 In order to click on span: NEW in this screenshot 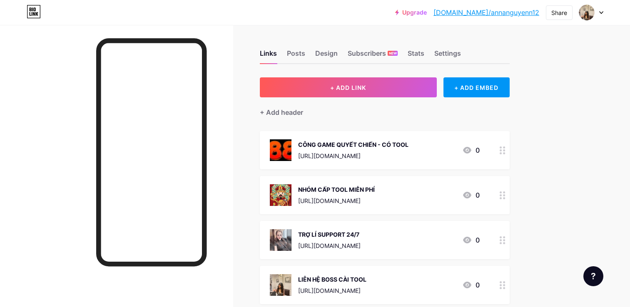, I will do `click(393, 53)`.